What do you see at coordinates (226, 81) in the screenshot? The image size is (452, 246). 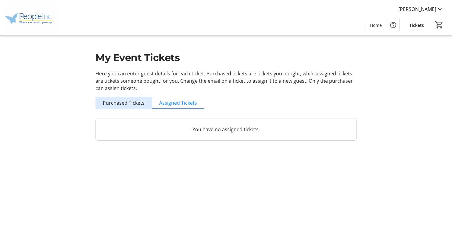 I see `p: Here you can enter guest details for each ticket. Purchased tickets are tickets you bought, while...` at bounding box center [226, 81].